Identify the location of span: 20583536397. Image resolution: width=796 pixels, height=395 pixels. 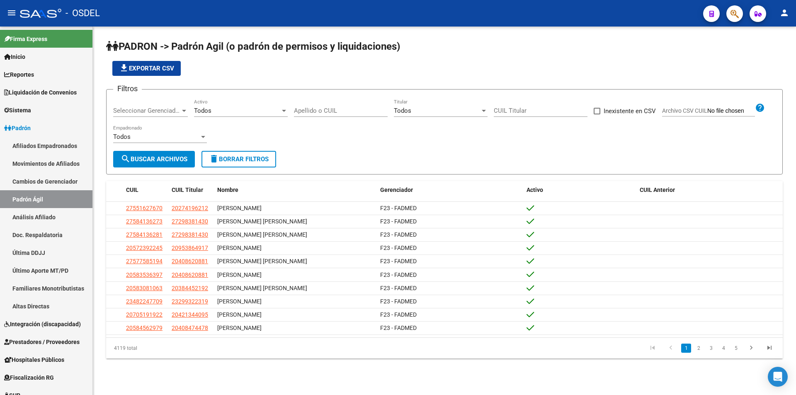
(144, 275).